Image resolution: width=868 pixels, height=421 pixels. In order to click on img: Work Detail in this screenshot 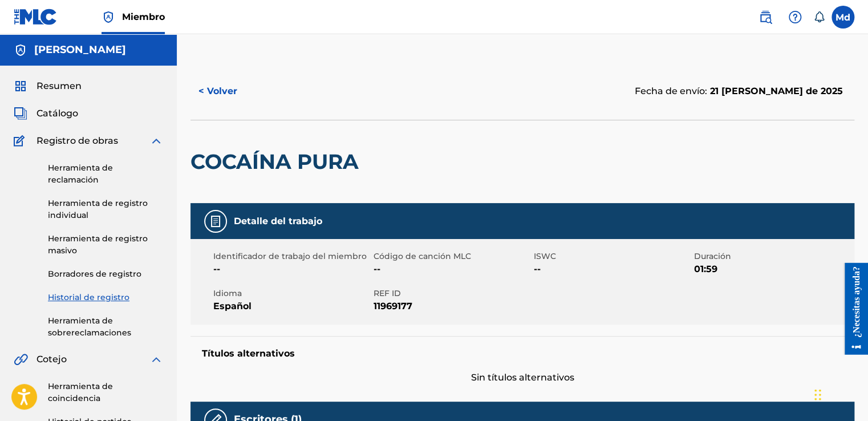, I will do `click(216, 221)`.